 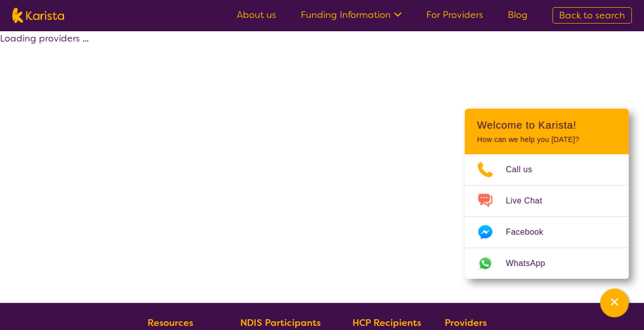 I want to click on span: Call us, so click(x=525, y=170).